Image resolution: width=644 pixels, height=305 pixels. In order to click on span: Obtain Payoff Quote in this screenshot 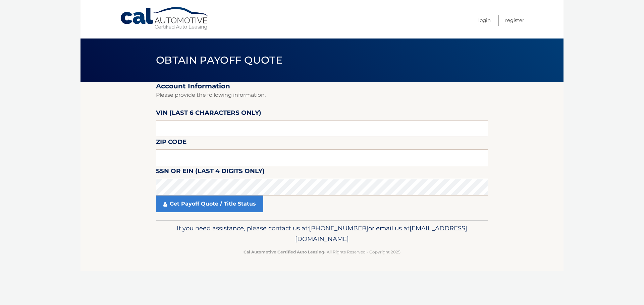, I will do `click(219, 60)`.